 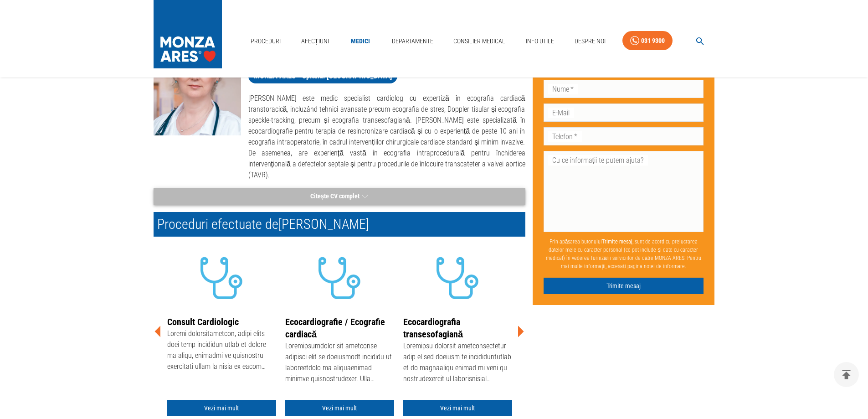 What do you see at coordinates (653, 41) in the screenshot?
I see `div: 031 9300` at bounding box center [653, 41].